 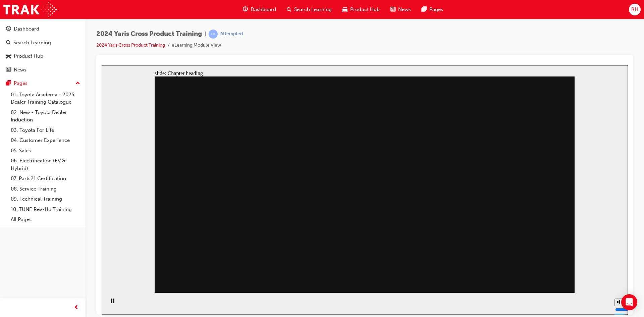 I want to click on div: Dashboard, so click(x=27, y=29).